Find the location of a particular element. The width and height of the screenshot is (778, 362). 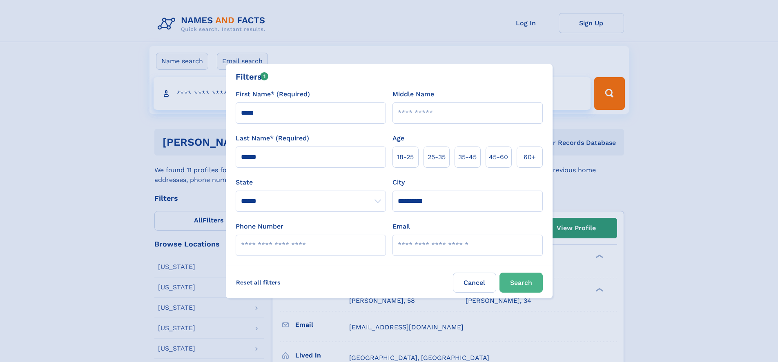

label: Cancel is located at coordinates (475, 283).